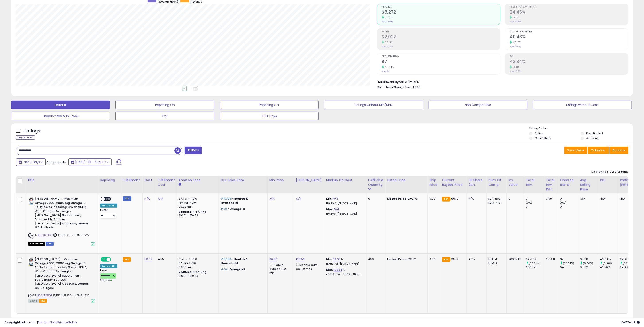 The height and width of the screenshot is (327, 644). What do you see at coordinates (568, 183) in the screenshot?
I see `div: Ordered Items` at bounding box center [568, 183].